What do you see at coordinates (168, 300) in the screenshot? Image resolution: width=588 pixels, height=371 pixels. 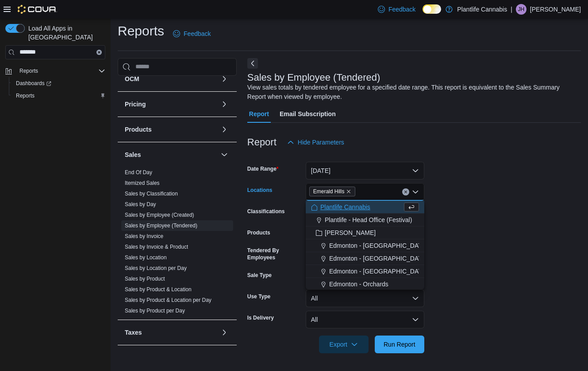 I see `span: Sales by Product & Location per Day` at bounding box center [168, 300].